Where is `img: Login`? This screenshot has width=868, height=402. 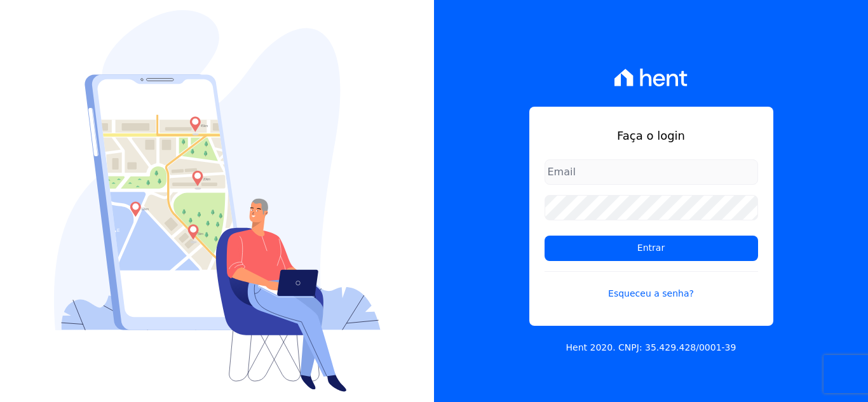 img: Login is located at coordinates (218, 201).